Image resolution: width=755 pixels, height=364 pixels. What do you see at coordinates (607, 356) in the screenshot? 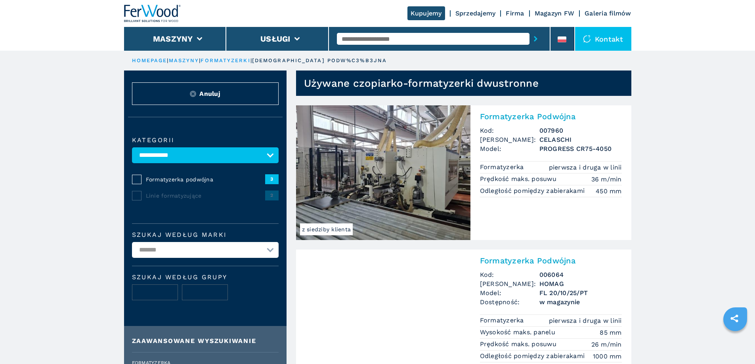
I see `em: 1000 mm` at bounding box center [607, 356].